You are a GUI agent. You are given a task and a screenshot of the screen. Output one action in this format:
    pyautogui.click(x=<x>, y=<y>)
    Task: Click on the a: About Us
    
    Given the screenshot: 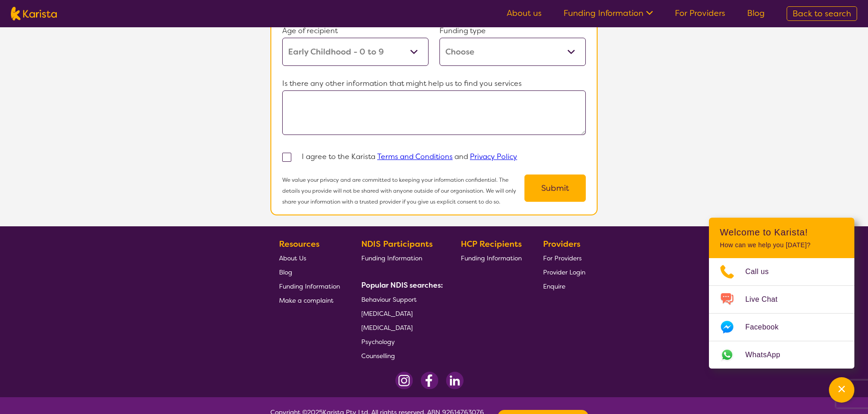 What is the action you would take?
    pyautogui.click(x=309, y=258)
    